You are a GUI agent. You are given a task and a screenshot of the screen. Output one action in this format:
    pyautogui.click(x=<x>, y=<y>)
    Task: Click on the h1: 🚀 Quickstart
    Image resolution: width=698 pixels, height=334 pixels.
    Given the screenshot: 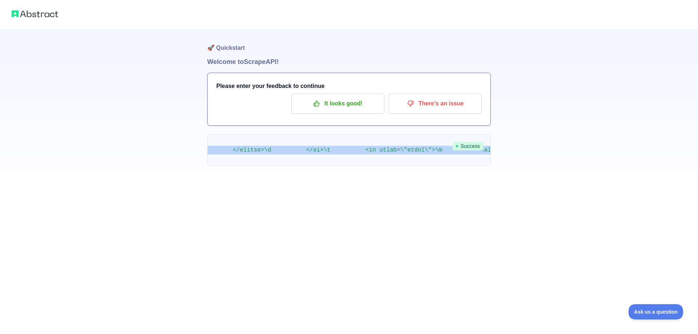 What is the action you would take?
    pyautogui.click(x=349, y=43)
    